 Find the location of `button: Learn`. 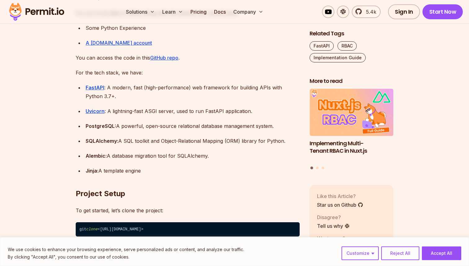

button: Learn is located at coordinates (172, 12).